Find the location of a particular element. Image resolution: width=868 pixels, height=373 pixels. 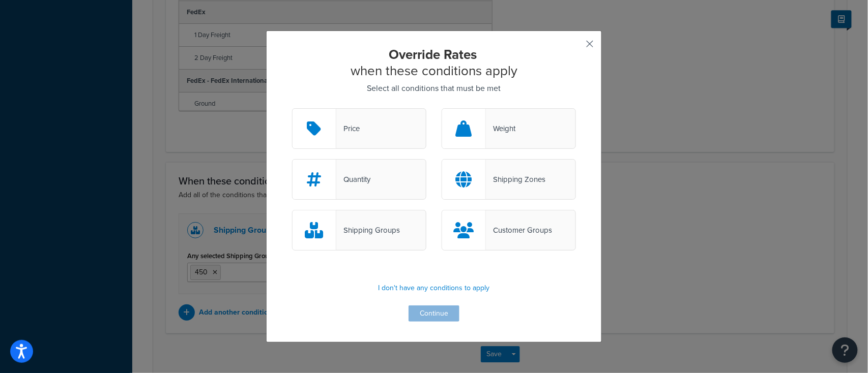

strong: Override Rates is located at coordinates (433, 54).